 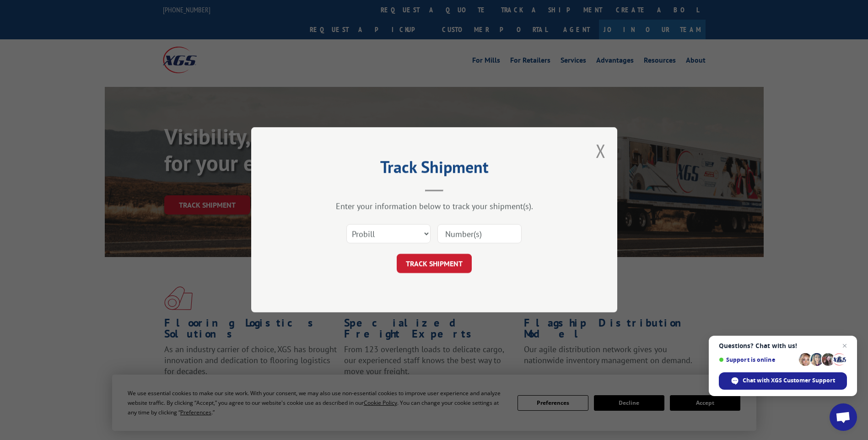 What do you see at coordinates (480, 234) in the screenshot?
I see `input: Number(s)` at bounding box center [480, 234].